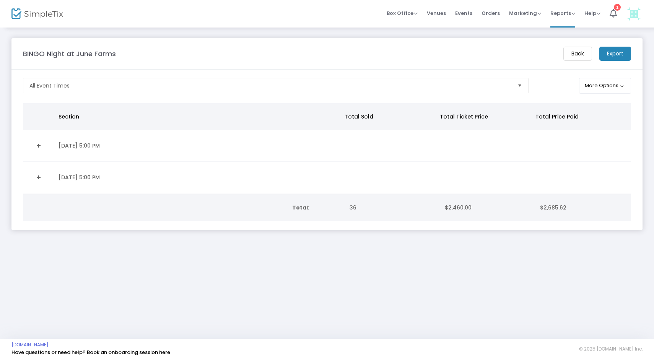  I want to click on button: More Options, so click(605, 86).